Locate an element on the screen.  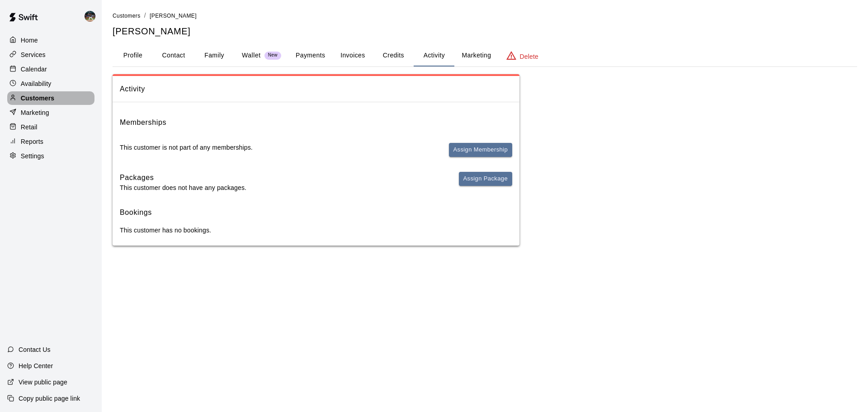
button: Assign Package is located at coordinates (486, 179).